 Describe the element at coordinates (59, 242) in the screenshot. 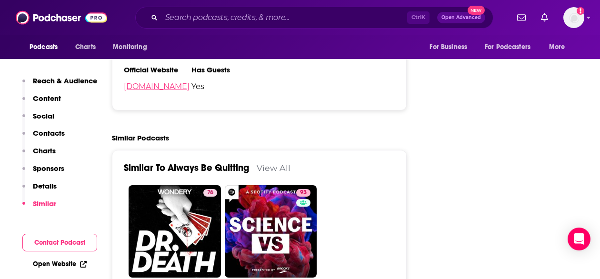

I see `button: Contact Podcast` at that location.